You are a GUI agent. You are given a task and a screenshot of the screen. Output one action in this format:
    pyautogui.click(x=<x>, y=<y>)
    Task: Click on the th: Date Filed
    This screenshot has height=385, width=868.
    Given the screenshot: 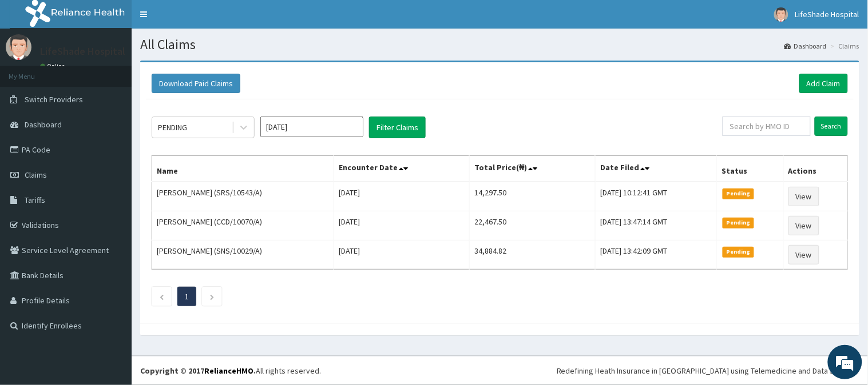 What is the action you would take?
    pyautogui.click(x=656, y=169)
    